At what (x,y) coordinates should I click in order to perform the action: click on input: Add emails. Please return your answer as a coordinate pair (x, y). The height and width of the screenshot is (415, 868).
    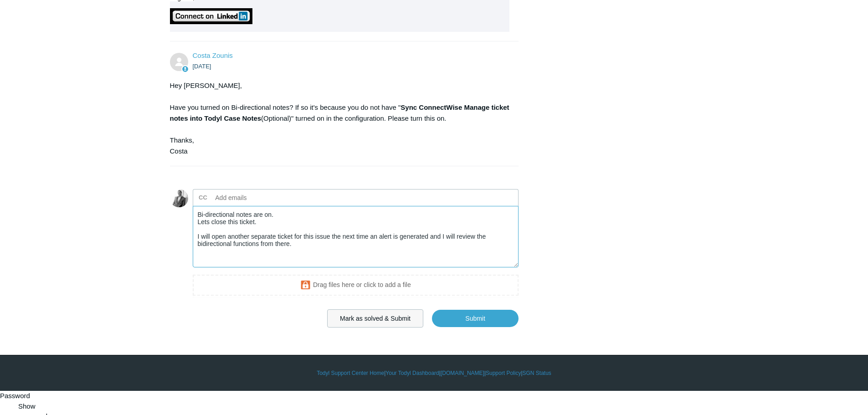
    Looking at the image, I should click on (261, 198).